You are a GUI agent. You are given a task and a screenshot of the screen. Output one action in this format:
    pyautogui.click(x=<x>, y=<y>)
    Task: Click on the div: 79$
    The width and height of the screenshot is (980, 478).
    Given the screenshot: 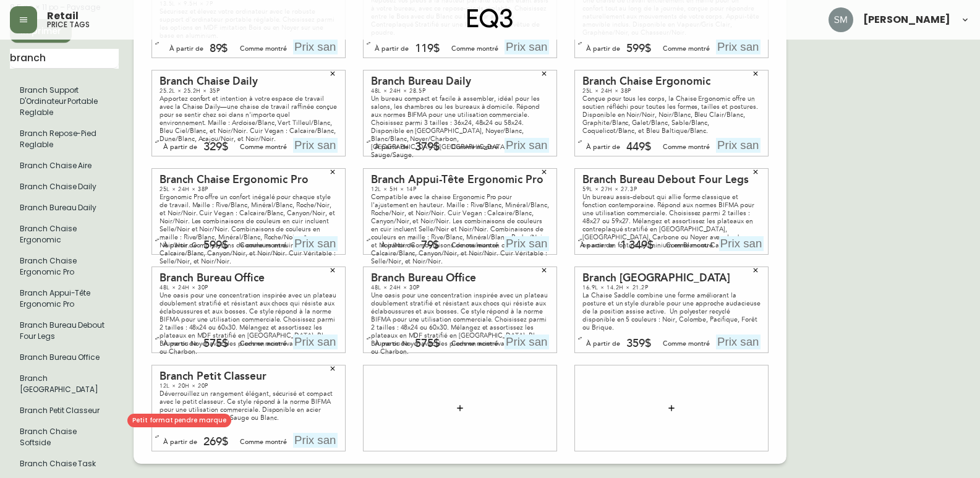 What is the action you would take?
    pyautogui.click(x=431, y=245)
    